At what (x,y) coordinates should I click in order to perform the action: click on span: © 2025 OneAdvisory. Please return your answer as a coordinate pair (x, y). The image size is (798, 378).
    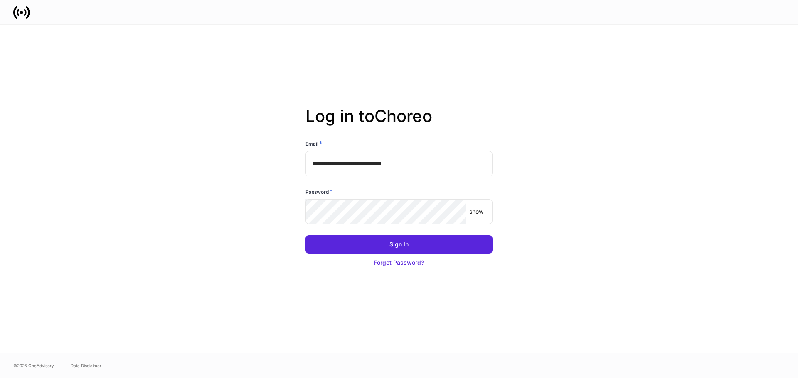
    Looking at the image, I should click on (34, 366).